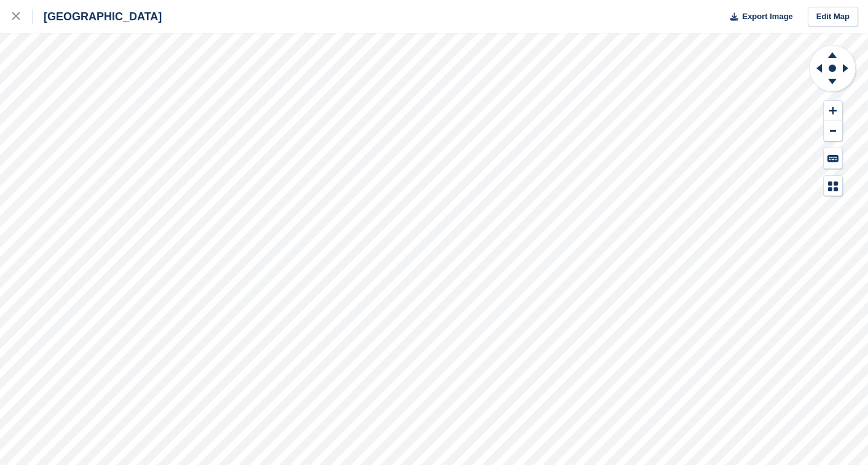  What do you see at coordinates (833, 131) in the screenshot?
I see `button: Zoom Out` at bounding box center [833, 131].